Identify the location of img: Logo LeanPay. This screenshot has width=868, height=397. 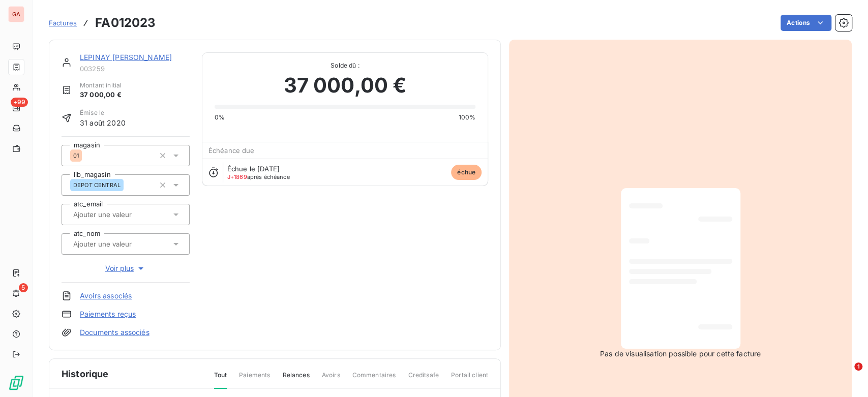
(16, 383).